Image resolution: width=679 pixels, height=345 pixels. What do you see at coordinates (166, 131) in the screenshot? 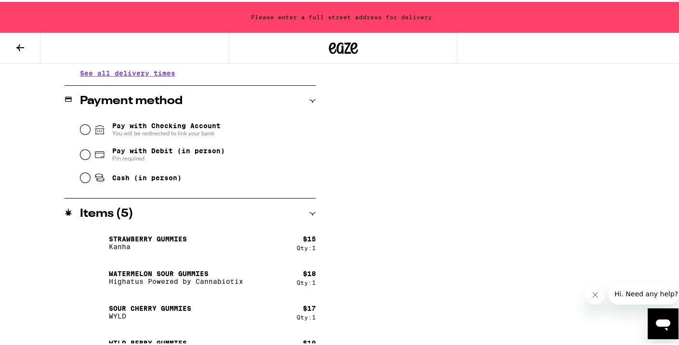
I see `span: You will be redirected to link your bank` at bounding box center [166, 131].